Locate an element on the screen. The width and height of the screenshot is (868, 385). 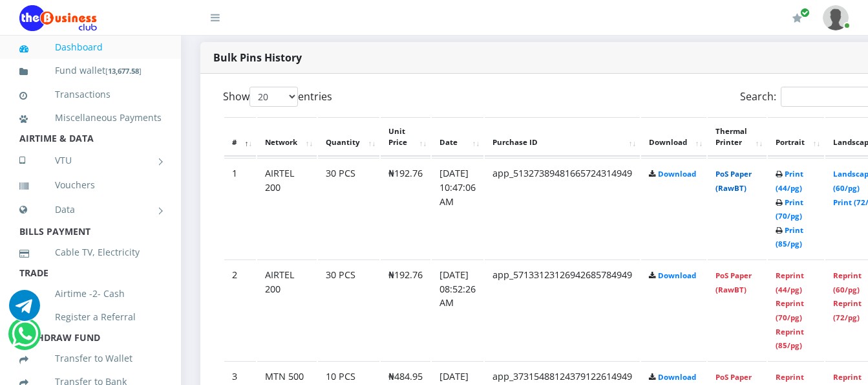
td: app_57133123126942685784949 is located at coordinates (562, 309).